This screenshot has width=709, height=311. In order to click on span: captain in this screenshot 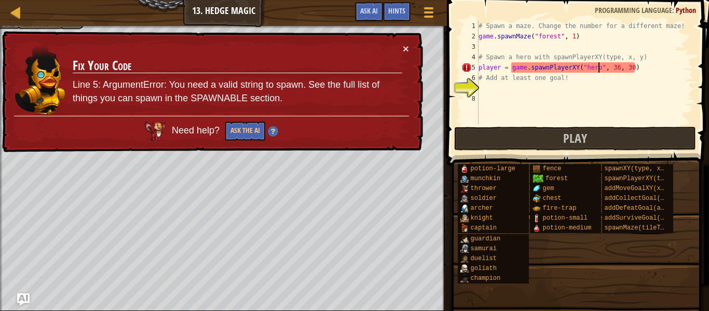, I will do `click(484, 228)`.